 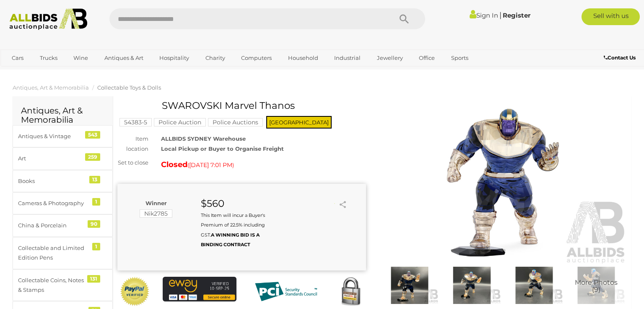 I want to click on a: Office, so click(x=427, y=58).